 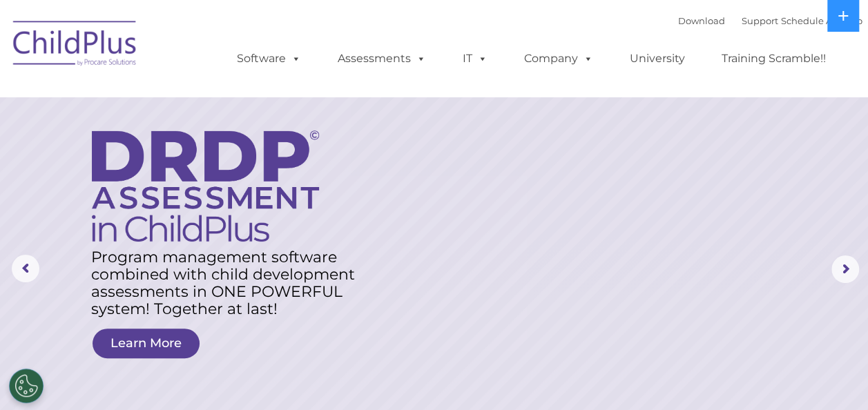 What do you see at coordinates (773, 58) in the screenshot?
I see `a: Training Scramble!!` at bounding box center [773, 58].